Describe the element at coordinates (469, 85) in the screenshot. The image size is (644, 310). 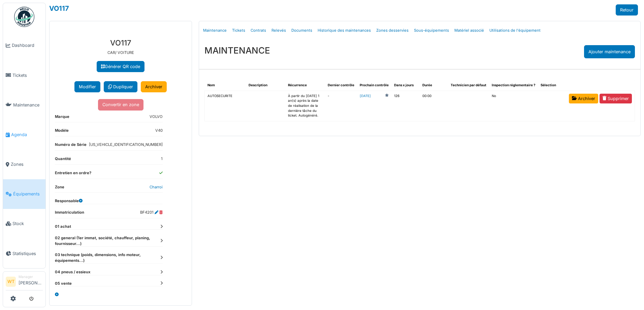
I see `th: Technicien par défaut` at that location.